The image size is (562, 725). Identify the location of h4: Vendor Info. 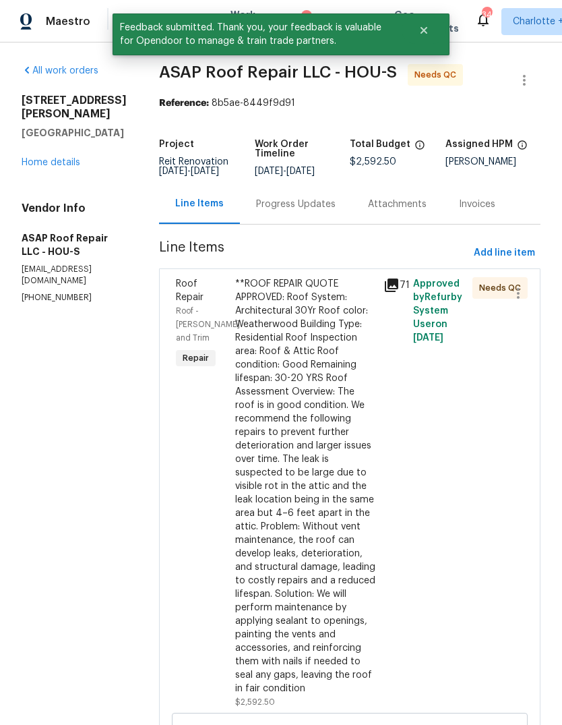
(74, 208).